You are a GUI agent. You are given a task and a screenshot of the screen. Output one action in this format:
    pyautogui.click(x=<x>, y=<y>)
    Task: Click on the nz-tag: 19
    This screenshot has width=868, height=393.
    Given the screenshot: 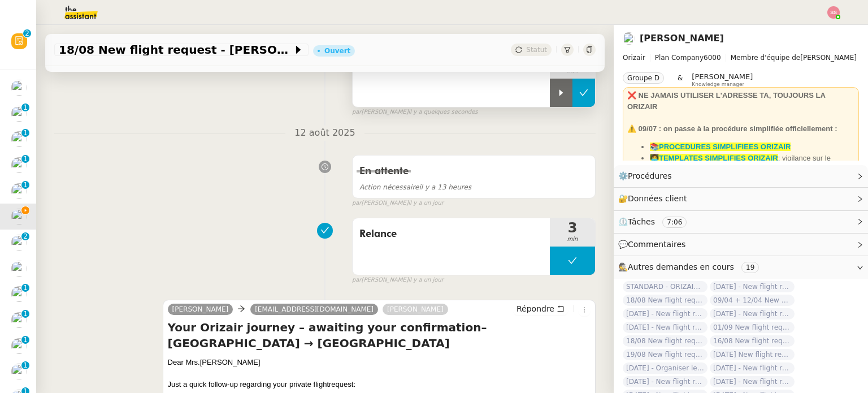 What is the action you would take?
    pyautogui.click(x=749, y=268)
    